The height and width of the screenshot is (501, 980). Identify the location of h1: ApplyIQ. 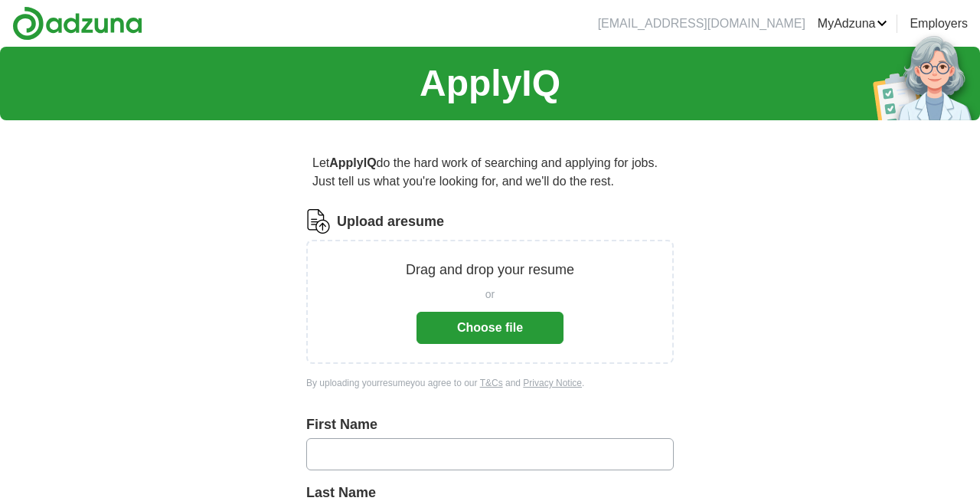
(490, 83).